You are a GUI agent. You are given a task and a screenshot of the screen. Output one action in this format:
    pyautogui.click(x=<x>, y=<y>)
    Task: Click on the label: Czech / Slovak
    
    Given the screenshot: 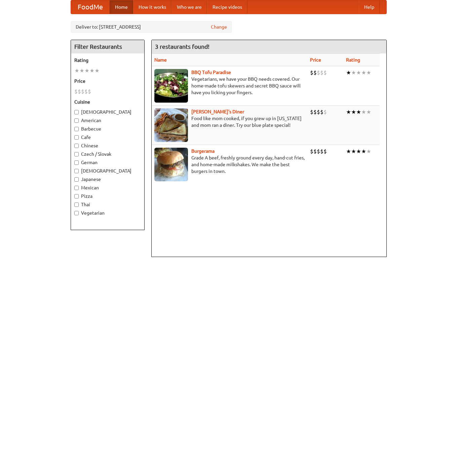 What is the action you would take?
    pyautogui.click(x=108, y=154)
    